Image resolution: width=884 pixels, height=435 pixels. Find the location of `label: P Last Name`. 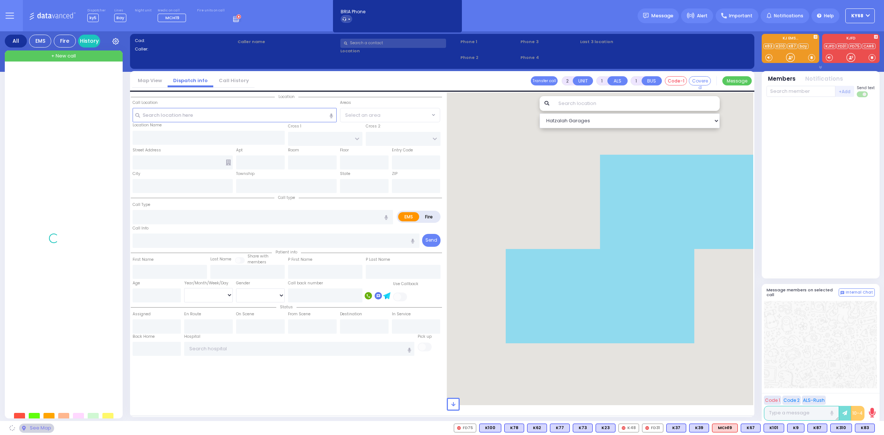

label: P Last Name is located at coordinates (378, 260).